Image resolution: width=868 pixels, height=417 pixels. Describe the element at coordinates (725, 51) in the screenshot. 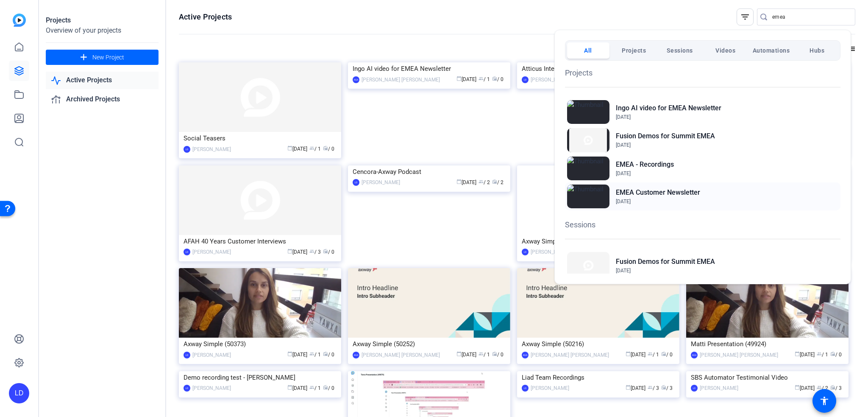

I see `span: Videos` at that location.